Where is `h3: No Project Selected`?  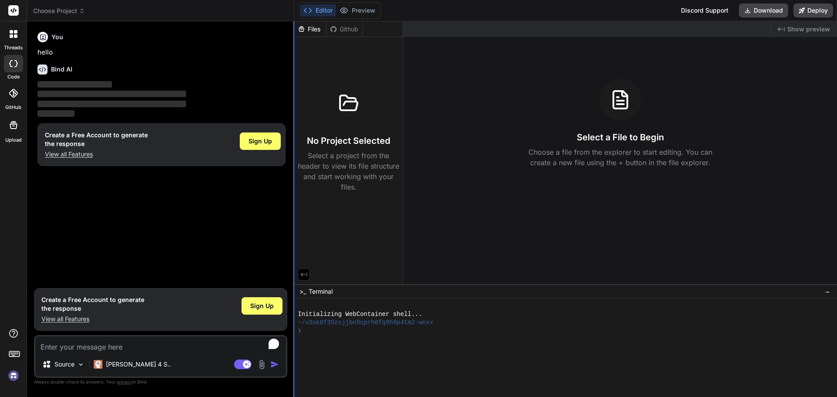
h3: No Project Selected is located at coordinates (348, 141).